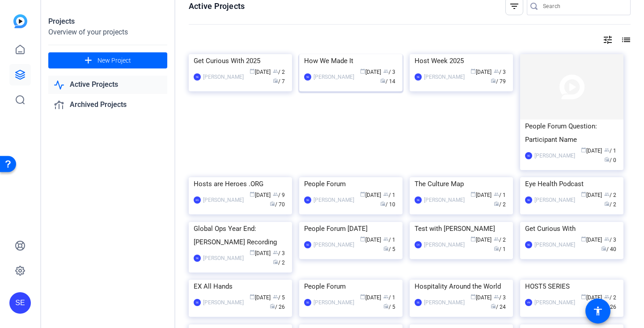 The image size is (644, 328). I want to click on div: Host Week 2025, so click(461, 61).